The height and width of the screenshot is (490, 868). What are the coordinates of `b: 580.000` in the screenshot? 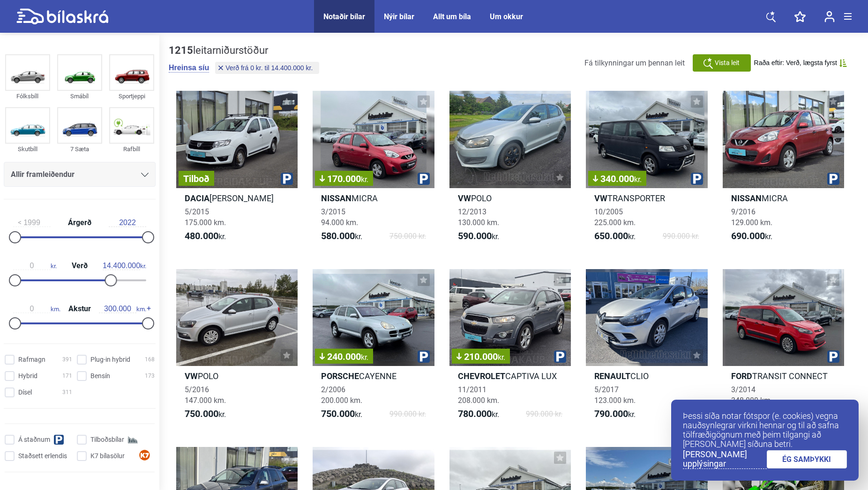 It's located at (338, 236).